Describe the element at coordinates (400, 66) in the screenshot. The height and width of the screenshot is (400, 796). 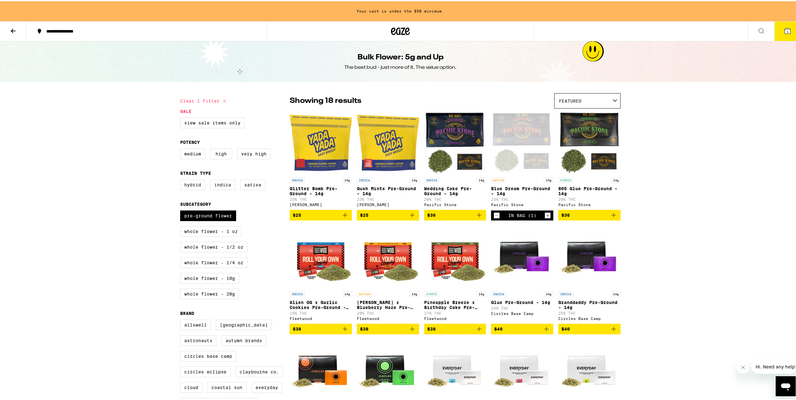
I see `div: The best bud - just more of it. The value option.` at that location.